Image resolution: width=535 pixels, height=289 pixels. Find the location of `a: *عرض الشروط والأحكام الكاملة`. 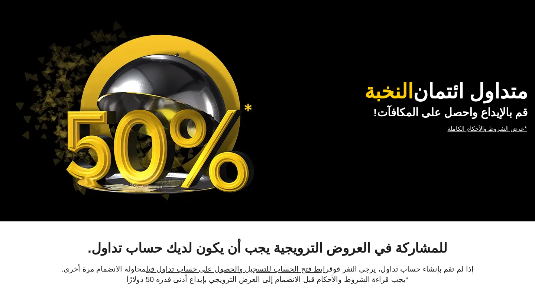

a: *عرض الشروط والأحكام الكاملة is located at coordinates (487, 129).